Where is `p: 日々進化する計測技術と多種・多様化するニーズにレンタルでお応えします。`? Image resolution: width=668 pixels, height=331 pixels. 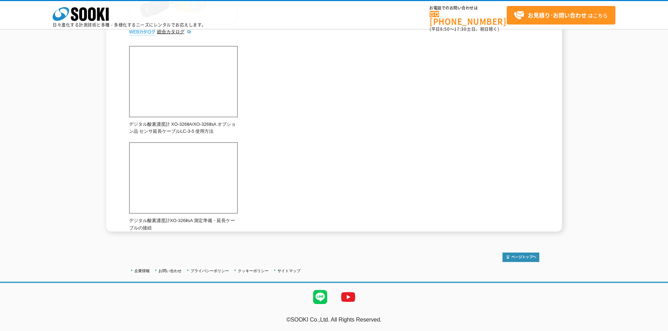 p: 日々進化する計測技術と多種・多様化するニーズにレンタルでお応えします。 is located at coordinates (129, 25).